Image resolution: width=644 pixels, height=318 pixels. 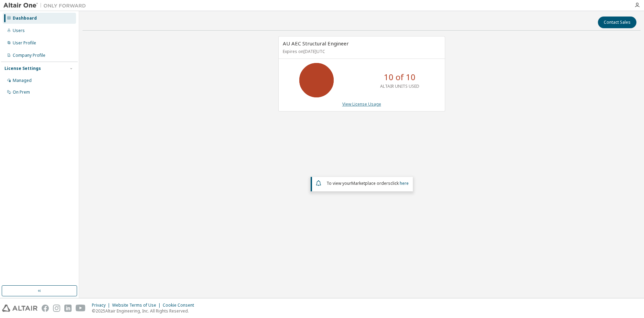 What do you see at coordinates (68, 308) in the screenshot?
I see `img: linkedin.svg` at bounding box center [68, 308].